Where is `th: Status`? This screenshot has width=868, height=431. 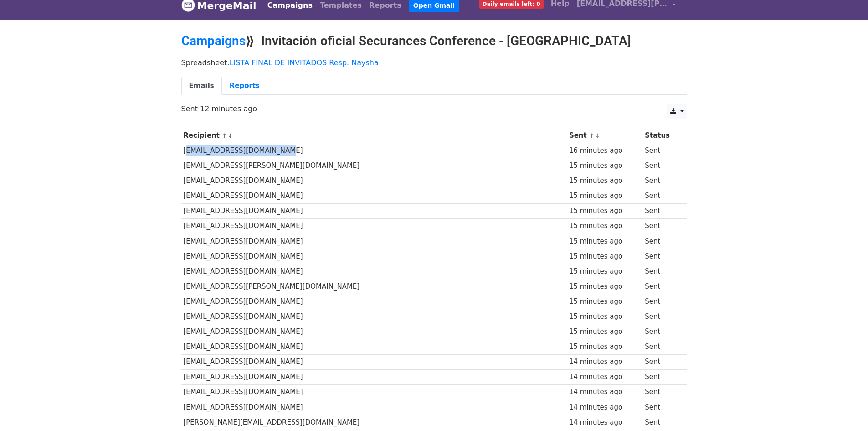 th: Status is located at coordinates (662, 135).